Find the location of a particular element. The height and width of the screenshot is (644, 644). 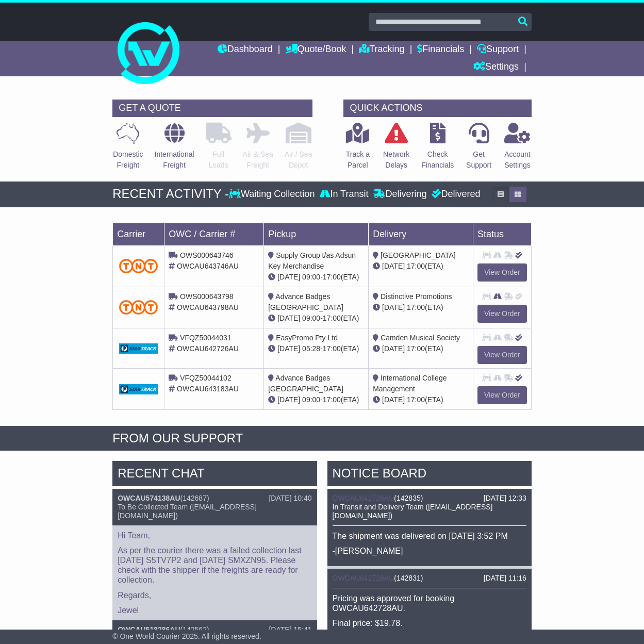

td: Pickup is located at coordinates (316, 234).